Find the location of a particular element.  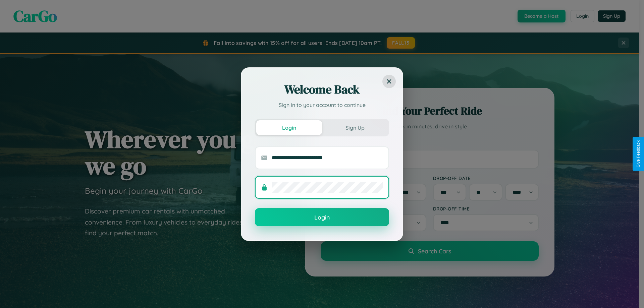

button: Sign Up is located at coordinates (355, 128).